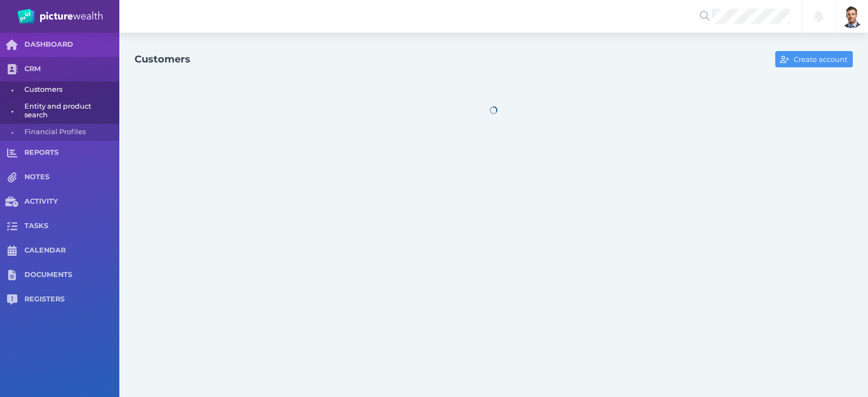 This screenshot has height=397, width=868. Describe the element at coordinates (70, 111) in the screenshot. I see `span: Entity and product search` at that location.